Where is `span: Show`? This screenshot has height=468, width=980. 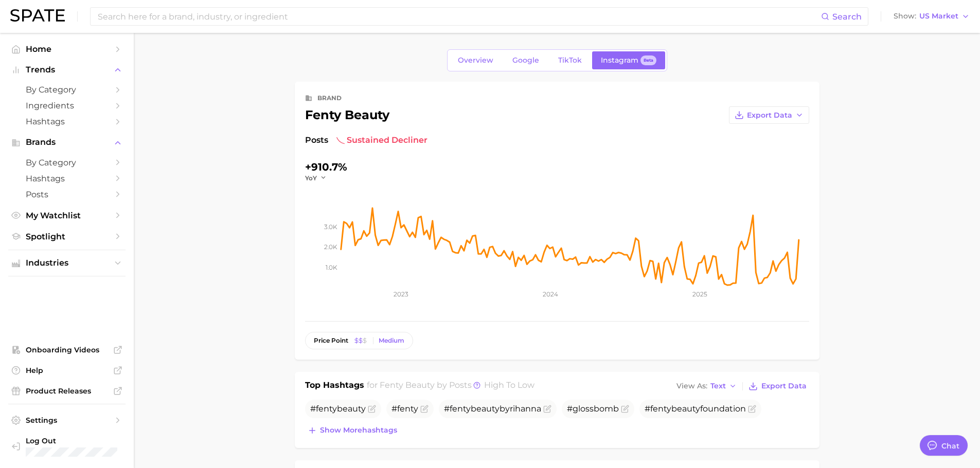
span: Show is located at coordinates (905, 16).